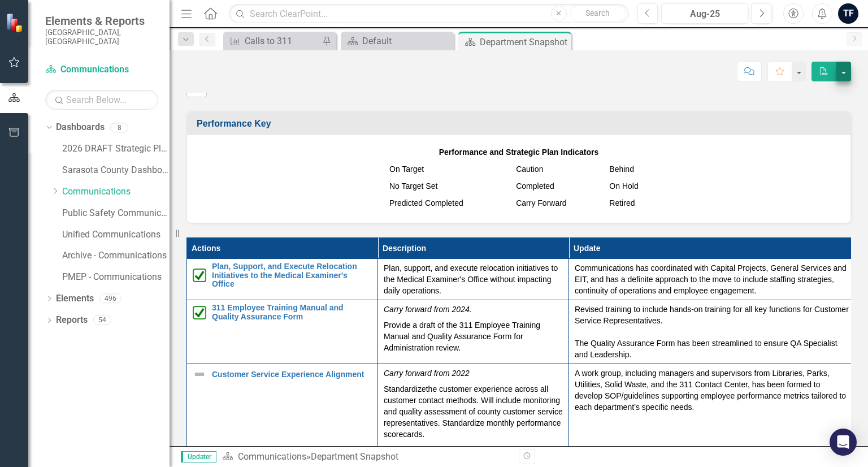 The image size is (868, 467). Describe the element at coordinates (512, 187) in the screenshot. I see `img: Green%20Checkbox%20%20v2.png` at that location.